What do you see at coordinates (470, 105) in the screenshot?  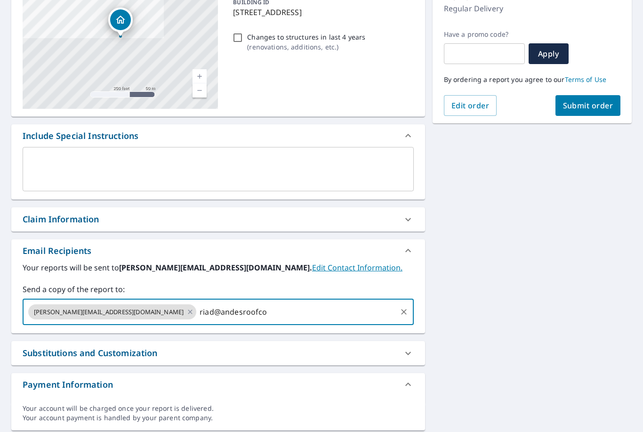 I see `span: Edit order` at bounding box center [470, 105].